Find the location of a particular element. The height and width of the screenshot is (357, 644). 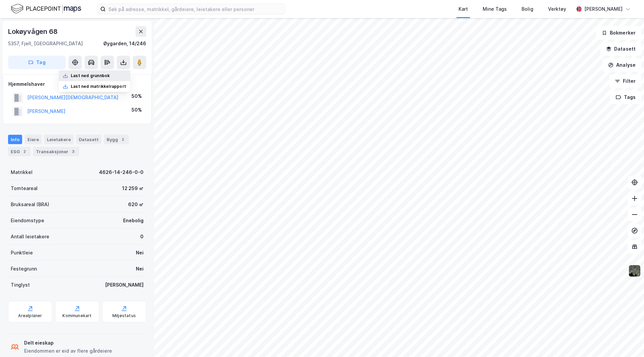

div: 4626-14-246-0-0 is located at coordinates (121, 173).